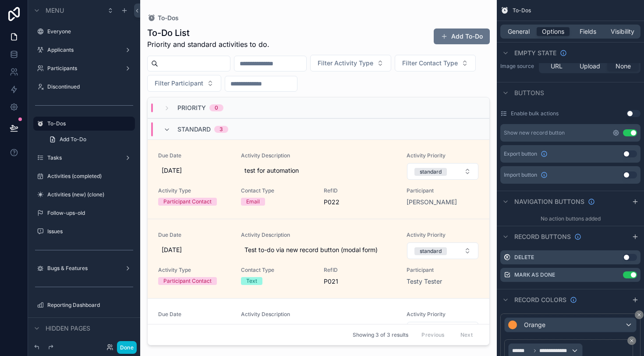 This screenshot has height=356, width=644. Describe the element at coordinates (84, 69) in the screenshot. I see `a: Participants` at that location.